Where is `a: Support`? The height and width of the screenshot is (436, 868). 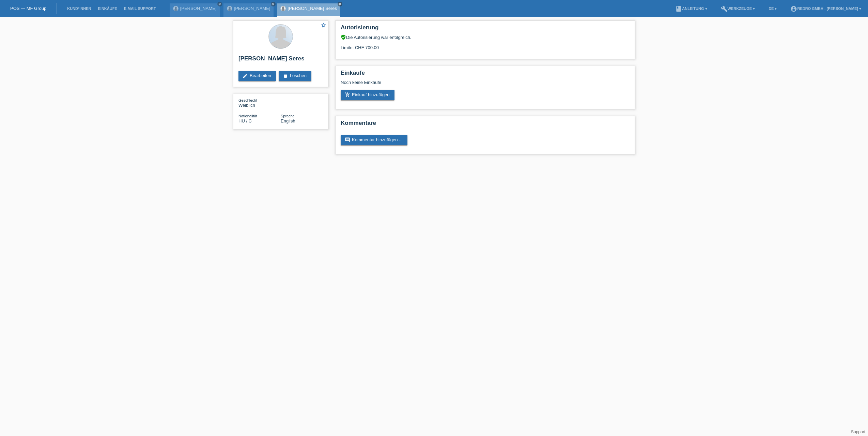 a: Support is located at coordinates (858, 432).